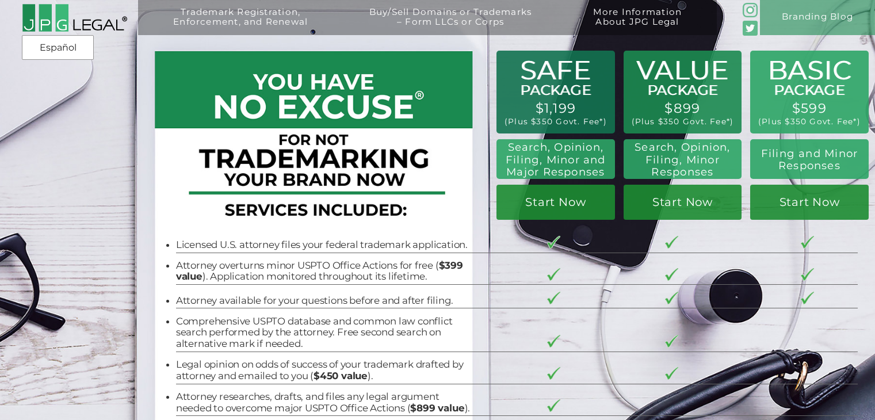 The width and height of the screenshot is (875, 420). Describe the element at coordinates (323, 402) in the screenshot. I see `li: Attorney researches, drafts, and files any legal argument needed to overcome major USPTO Office A...` at that location.